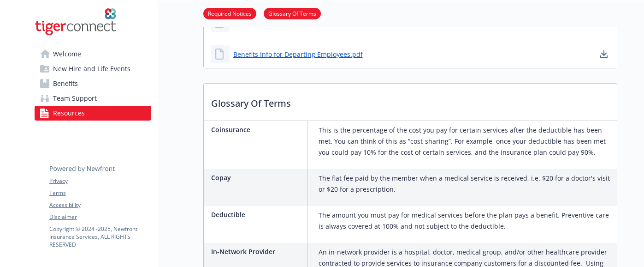  What do you see at coordinates (292, 13) in the screenshot?
I see `a: Glossary Of Terms` at bounding box center [292, 13].